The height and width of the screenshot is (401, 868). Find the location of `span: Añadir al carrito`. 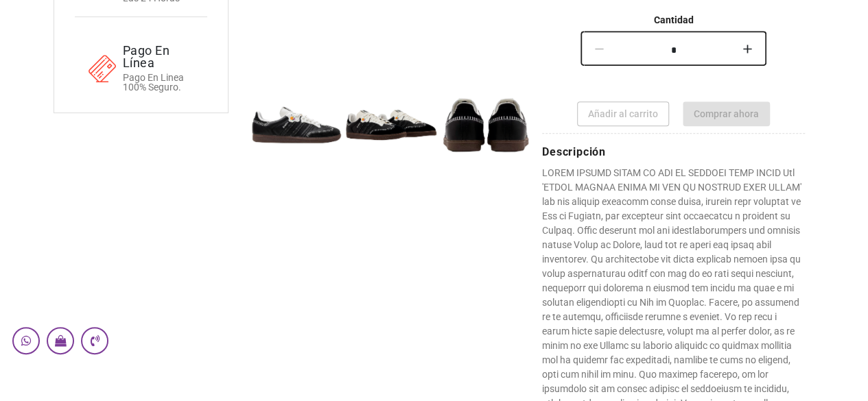

span: Añadir al carrito is located at coordinates (623, 114).